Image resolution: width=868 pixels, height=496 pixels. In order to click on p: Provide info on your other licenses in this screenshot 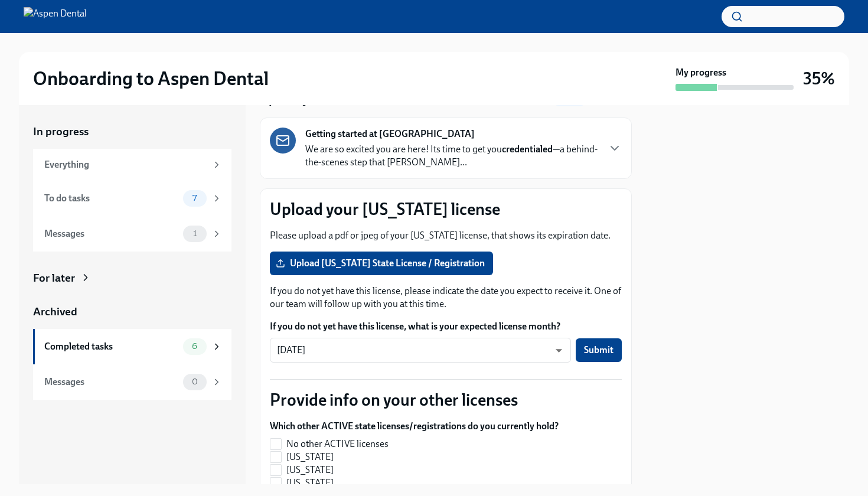, I will do `click(446, 400)`.